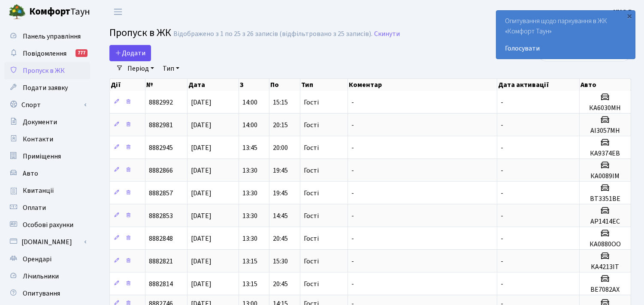 The width and height of the screenshot is (644, 305). I want to click on span: Авто, so click(30, 174).